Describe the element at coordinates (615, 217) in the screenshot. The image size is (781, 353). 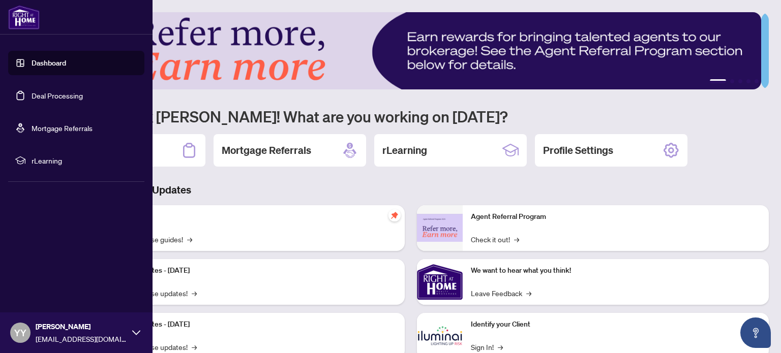
I see `p: Agent Referral Program` at that location.